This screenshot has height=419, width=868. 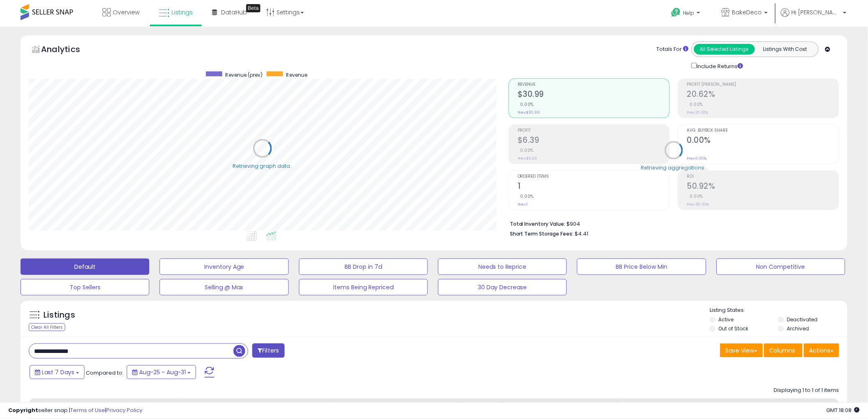 What do you see at coordinates (747, 12) in the screenshot?
I see `span: BakeDeco` at bounding box center [747, 12].